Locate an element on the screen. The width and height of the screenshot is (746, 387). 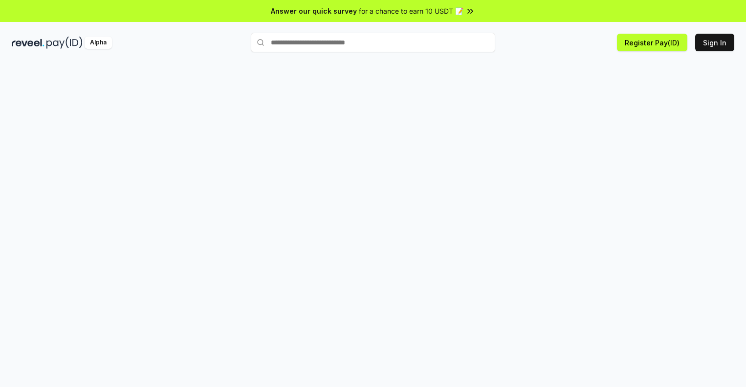
button: Sign In is located at coordinates (714, 43).